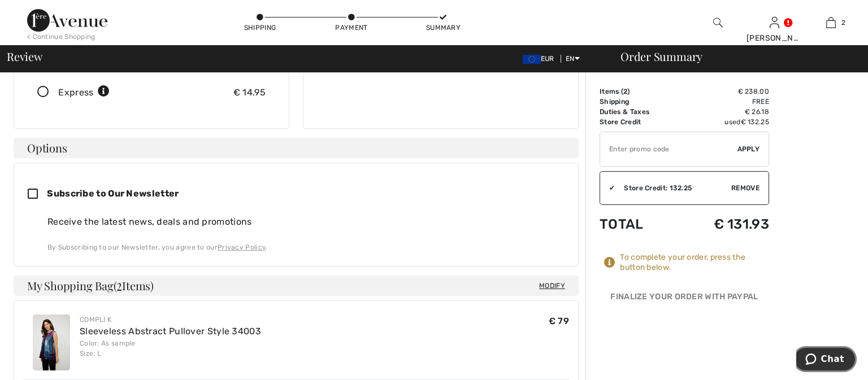 The image size is (868, 380). Describe the element at coordinates (170, 319) in the screenshot. I see `div: Compli K` at that location.